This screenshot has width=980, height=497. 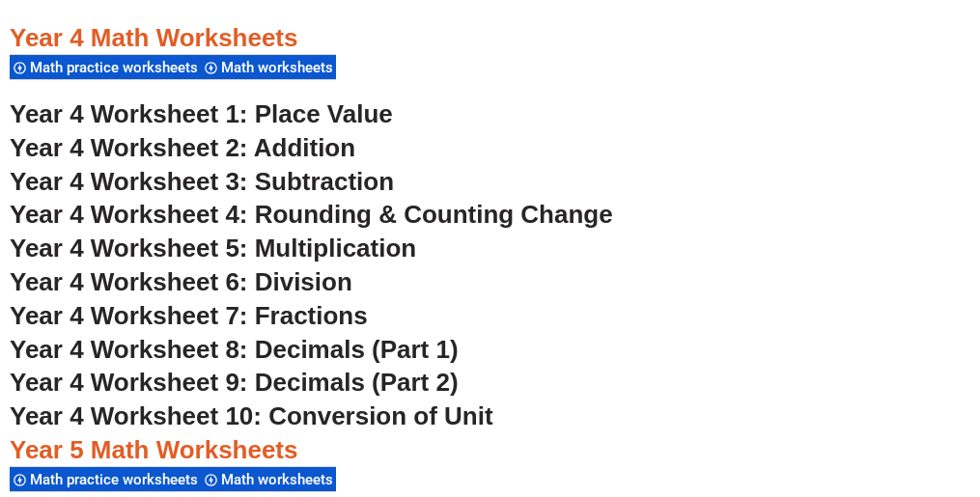 What do you see at coordinates (202, 181) in the screenshot?
I see `a: Year 4 Worksheet 3: Subtraction` at bounding box center [202, 181].